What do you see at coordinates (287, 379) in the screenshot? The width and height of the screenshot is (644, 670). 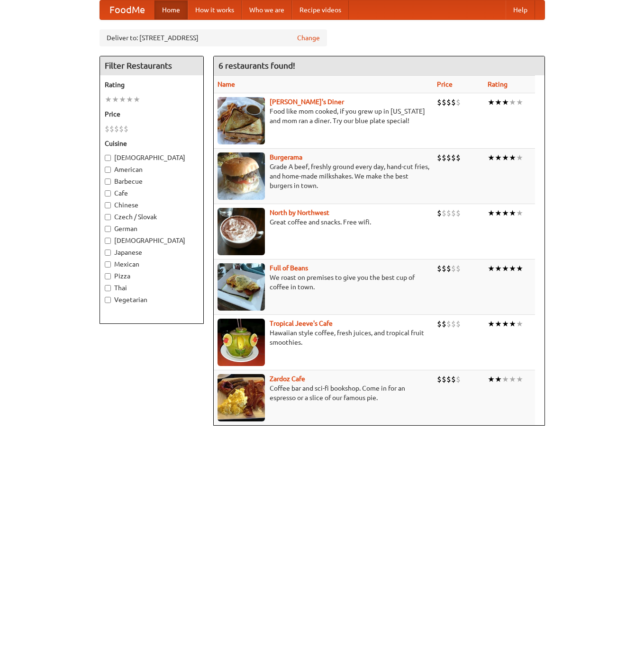 I see `b: Zardoz Cafe` at bounding box center [287, 379].